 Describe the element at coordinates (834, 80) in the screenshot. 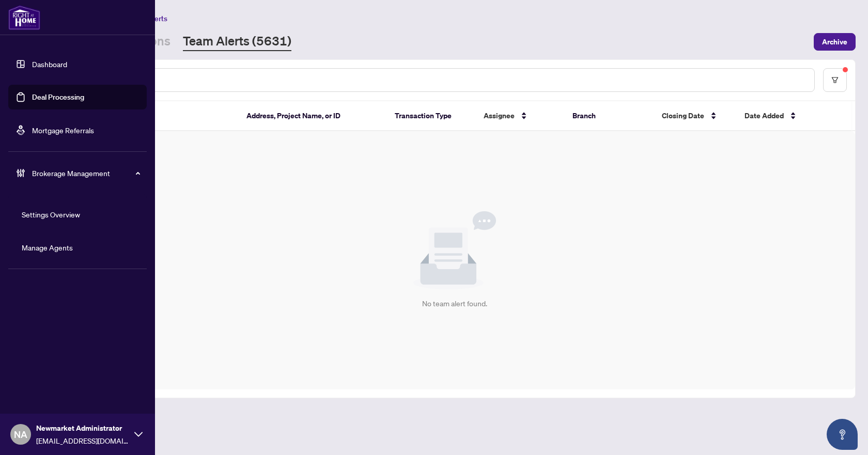

I see `span: filter` at that location.